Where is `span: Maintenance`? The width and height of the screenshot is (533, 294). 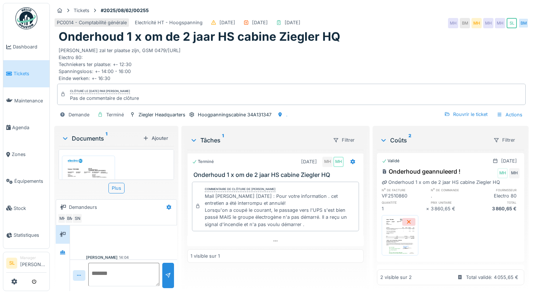 span: Maintenance is located at coordinates (30, 100).